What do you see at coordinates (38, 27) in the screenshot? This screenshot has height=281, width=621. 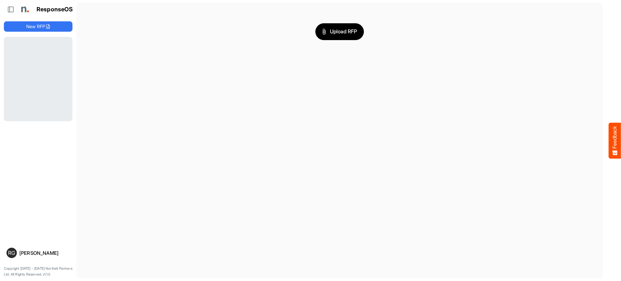 I see `button: New RFP` at bounding box center [38, 27].